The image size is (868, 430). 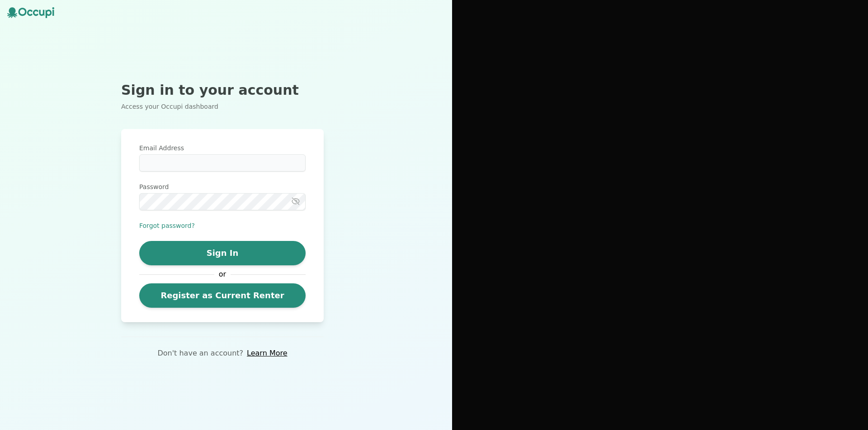 What do you see at coordinates (223, 187) in the screenshot?
I see `label: Password` at bounding box center [223, 187].